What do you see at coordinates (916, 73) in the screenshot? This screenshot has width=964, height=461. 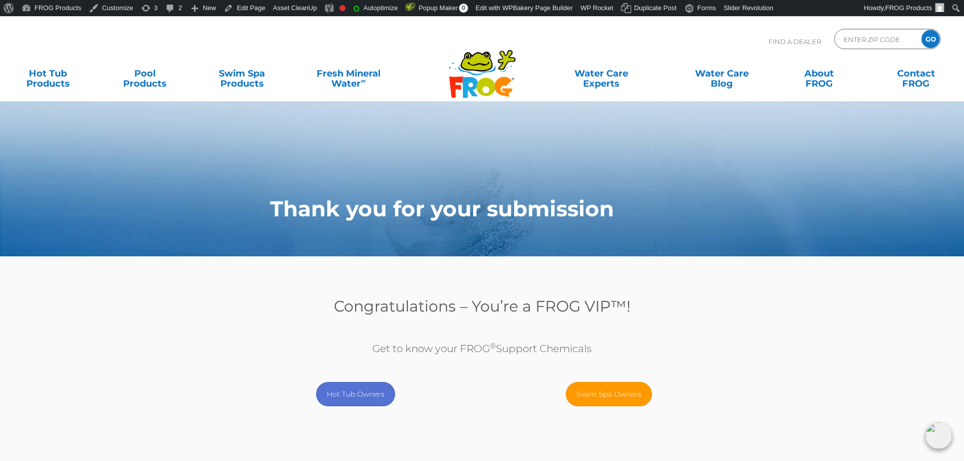 I see `a: ContactFROG` at bounding box center [916, 73].